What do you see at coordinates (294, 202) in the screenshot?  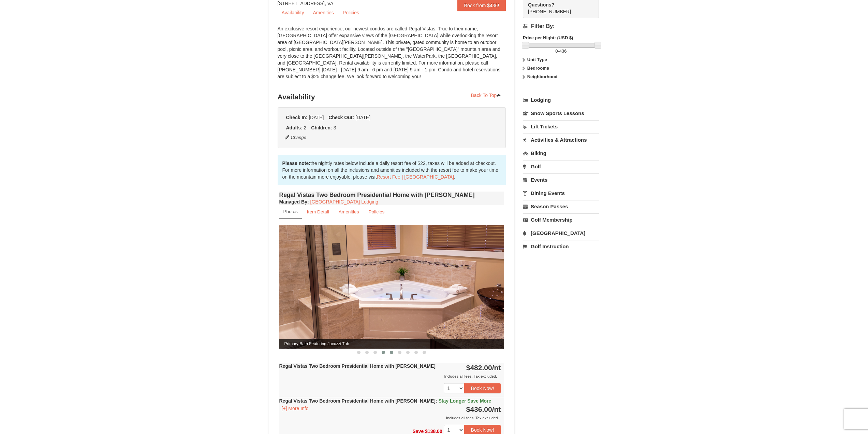 I see `span: Managed By` at bounding box center [294, 202].